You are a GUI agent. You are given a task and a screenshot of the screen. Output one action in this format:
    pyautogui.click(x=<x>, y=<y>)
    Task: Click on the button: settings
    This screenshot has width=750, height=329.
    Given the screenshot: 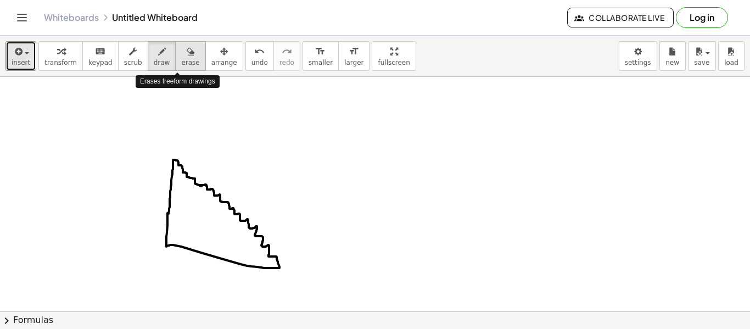 What is the action you would take?
    pyautogui.click(x=638, y=56)
    